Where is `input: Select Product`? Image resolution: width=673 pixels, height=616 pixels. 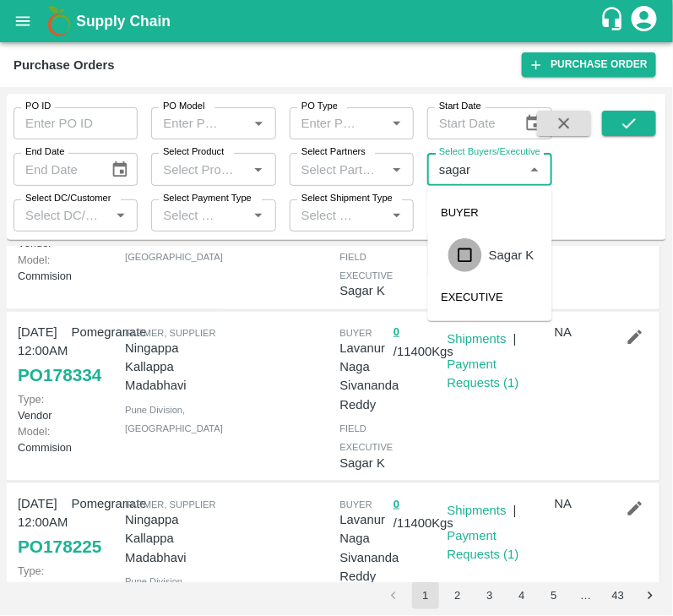 input: Select Product is located at coordinates (199, 169).